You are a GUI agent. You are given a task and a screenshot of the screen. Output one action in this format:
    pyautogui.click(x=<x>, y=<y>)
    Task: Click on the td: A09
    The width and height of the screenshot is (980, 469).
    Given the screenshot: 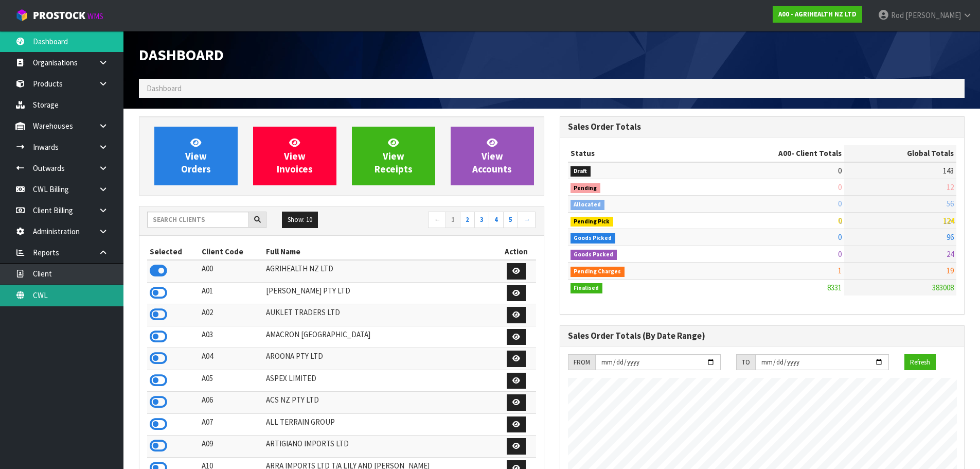 What is the action you would take?
    pyautogui.click(x=232, y=446)
    